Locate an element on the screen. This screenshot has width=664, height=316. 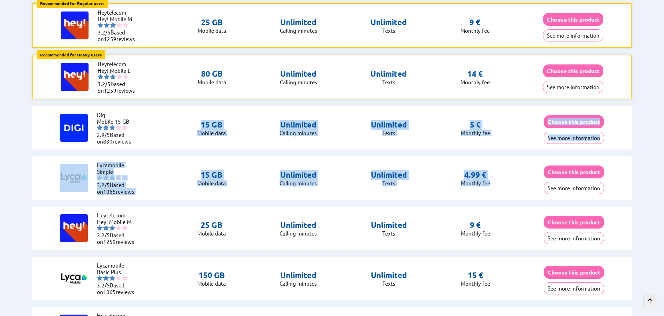
p: 4.99 € is located at coordinates (475, 175).